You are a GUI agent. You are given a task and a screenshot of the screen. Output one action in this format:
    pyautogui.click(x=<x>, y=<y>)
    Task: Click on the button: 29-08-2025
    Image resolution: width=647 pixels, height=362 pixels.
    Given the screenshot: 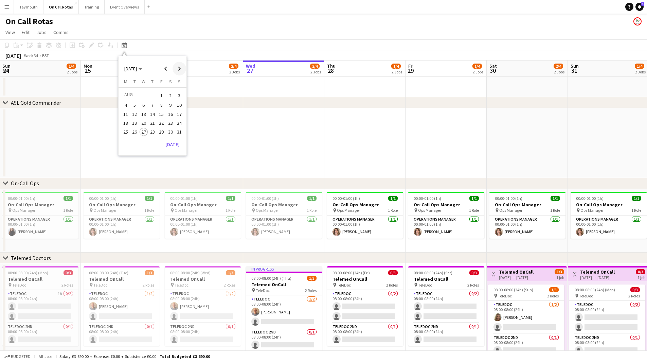 What is the action you would take?
    pyautogui.click(x=161, y=132)
    